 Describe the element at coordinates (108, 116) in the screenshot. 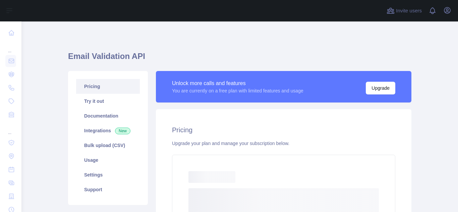

I see `a: Documentation` at that location.